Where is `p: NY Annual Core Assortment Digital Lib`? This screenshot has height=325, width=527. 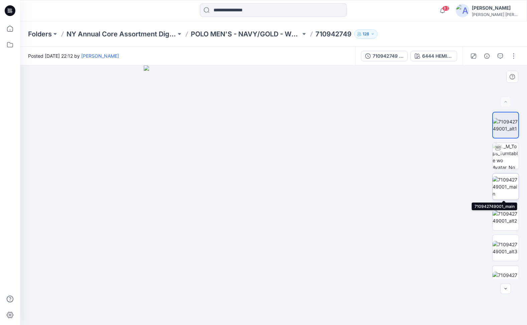 p: NY Annual Core Assortment Digital Lib is located at coordinates (121, 34).